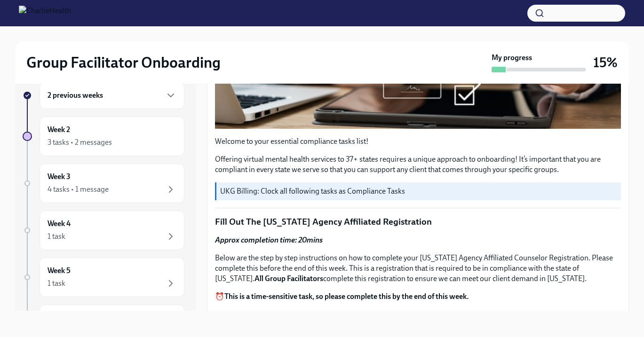 The width and height of the screenshot is (644, 337). What do you see at coordinates (80, 142) in the screenshot?
I see `div: 3 tasks • 2 messages` at bounding box center [80, 142].